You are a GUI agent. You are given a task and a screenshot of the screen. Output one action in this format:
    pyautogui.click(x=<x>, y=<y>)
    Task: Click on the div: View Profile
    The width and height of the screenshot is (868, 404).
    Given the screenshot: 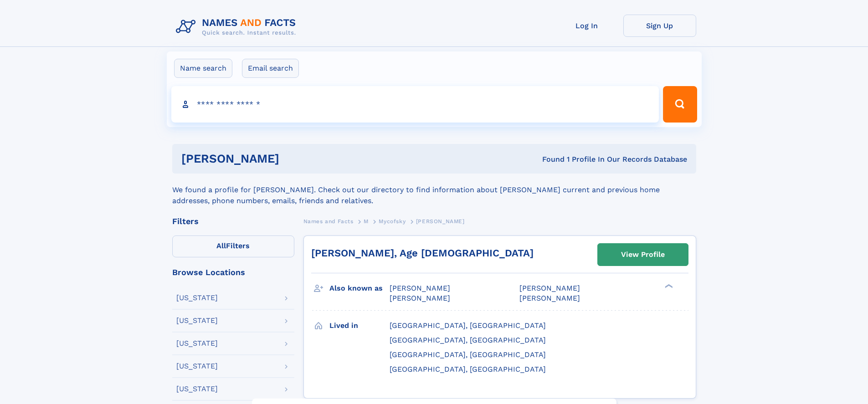 What is the action you would take?
    pyautogui.click(x=643, y=255)
    